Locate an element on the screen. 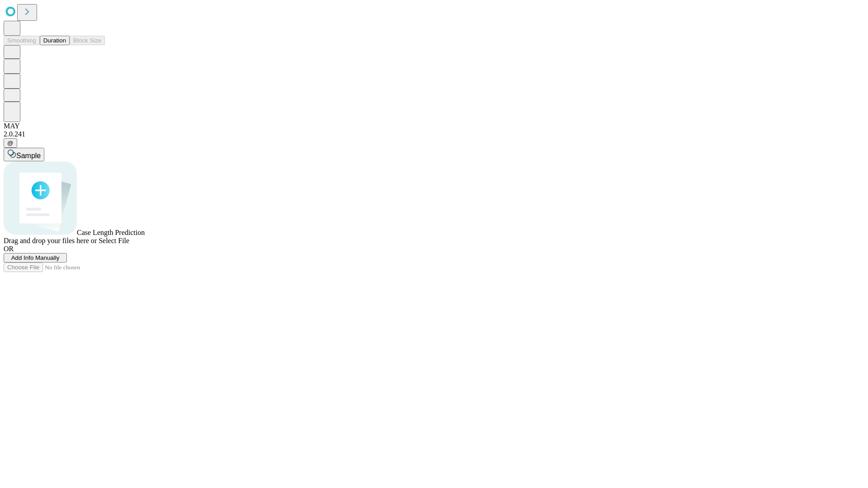 Image resolution: width=868 pixels, height=488 pixels. span: Drag and drop your files here or is located at coordinates (50, 240).